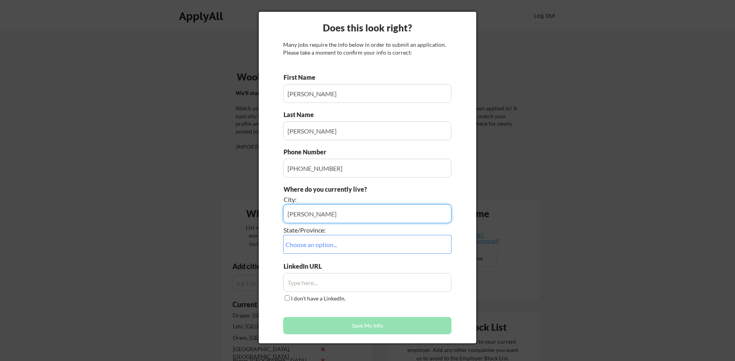  What do you see at coordinates (313, 267) in the screenshot?
I see `div: LinkedIn URL` at bounding box center [313, 267].